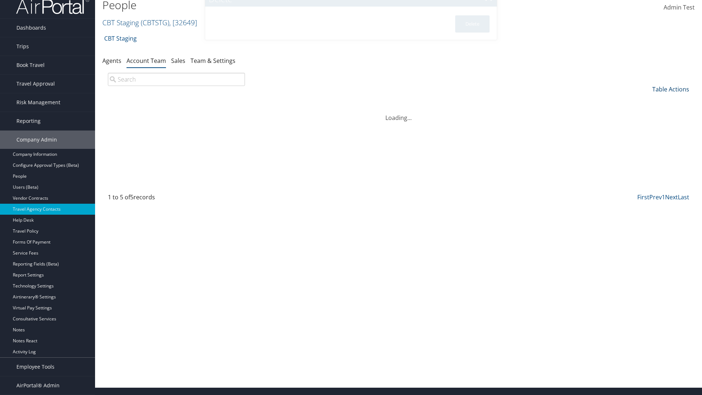 The height and width of the screenshot is (395, 702). I want to click on span: Employee Tools, so click(35, 366).